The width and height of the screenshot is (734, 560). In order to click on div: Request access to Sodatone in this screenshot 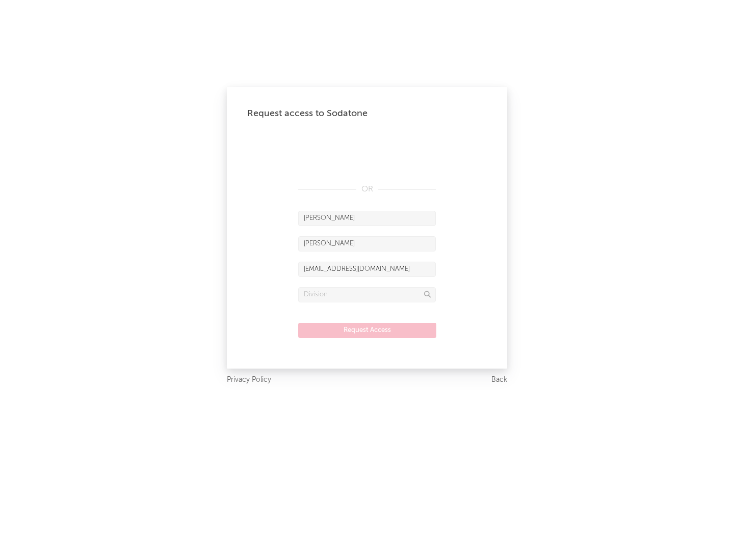, I will do `click(367, 114)`.